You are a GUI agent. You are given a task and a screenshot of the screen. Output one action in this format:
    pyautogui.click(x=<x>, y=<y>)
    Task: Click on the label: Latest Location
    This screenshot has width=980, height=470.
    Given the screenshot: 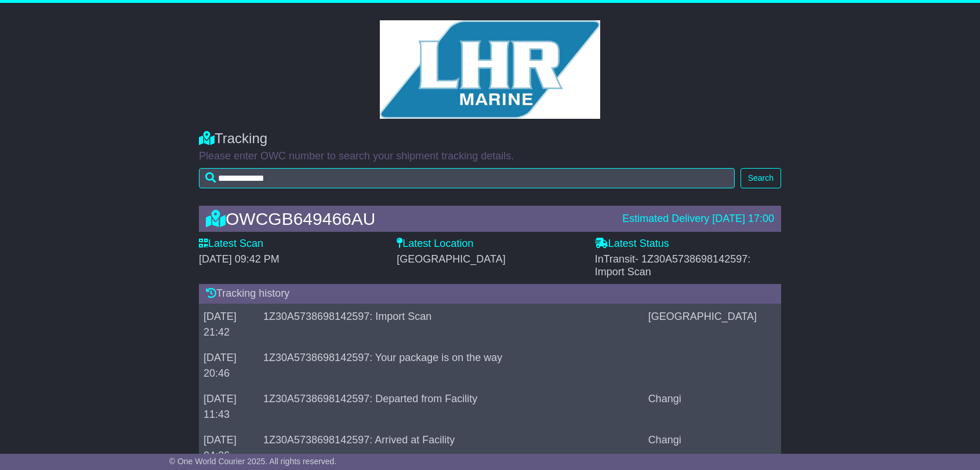 What is the action you would take?
    pyautogui.click(x=435, y=244)
    